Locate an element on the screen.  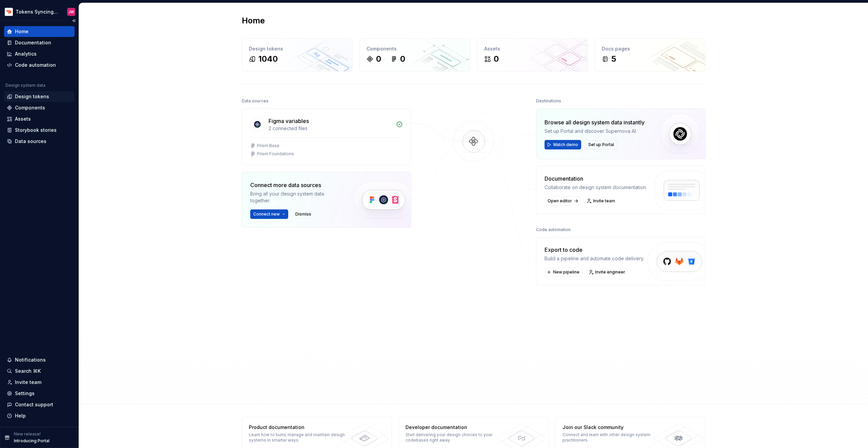
div: Developer documentation is located at coordinates (455, 427).